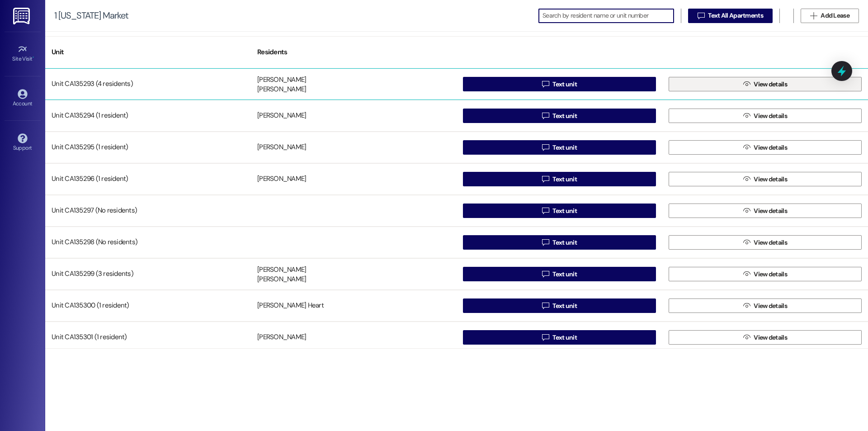  Describe the element at coordinates (148, 274) in the screenshot. I see `div: Unit CA135299 (3 residents)` at that location.